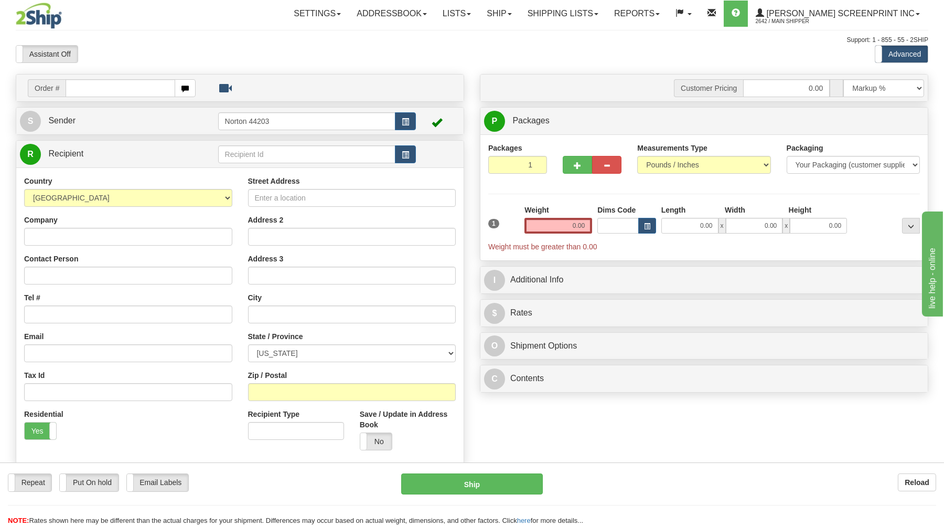  Describe the element at coordinates (40, 431) in the screenshot. I see `label: Yes` at that location.